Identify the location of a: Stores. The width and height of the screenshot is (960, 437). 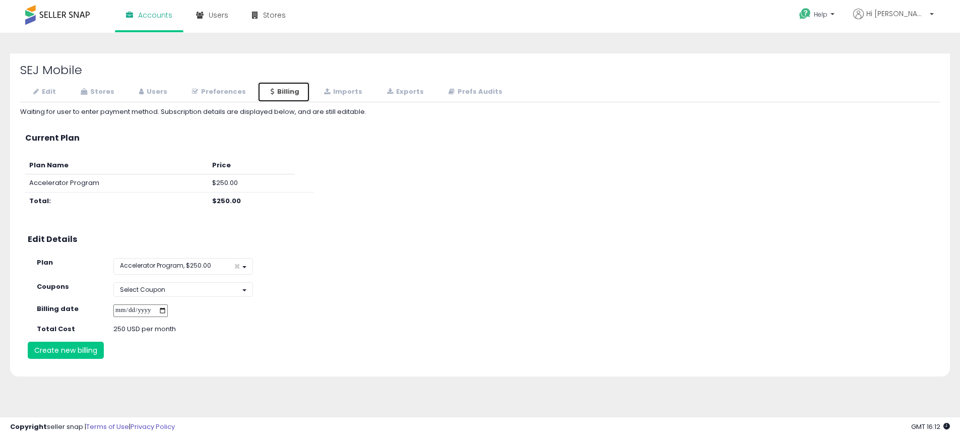
(96, 92).